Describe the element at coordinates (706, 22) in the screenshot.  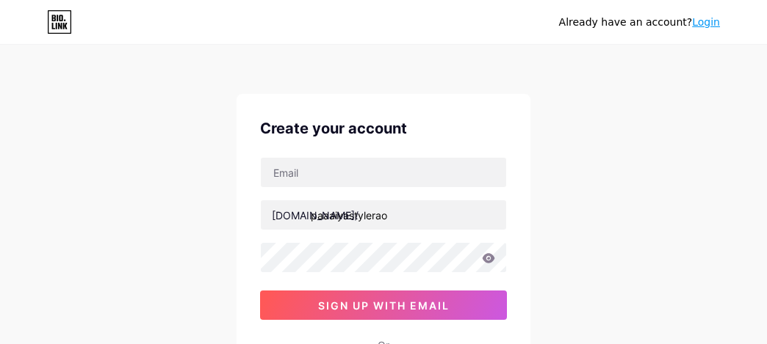
I see `a: Login` at that location.